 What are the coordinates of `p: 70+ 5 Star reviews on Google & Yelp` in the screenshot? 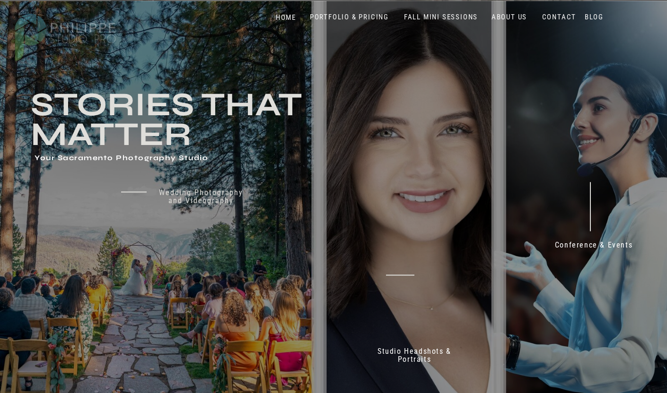 It's located at (492, 365).